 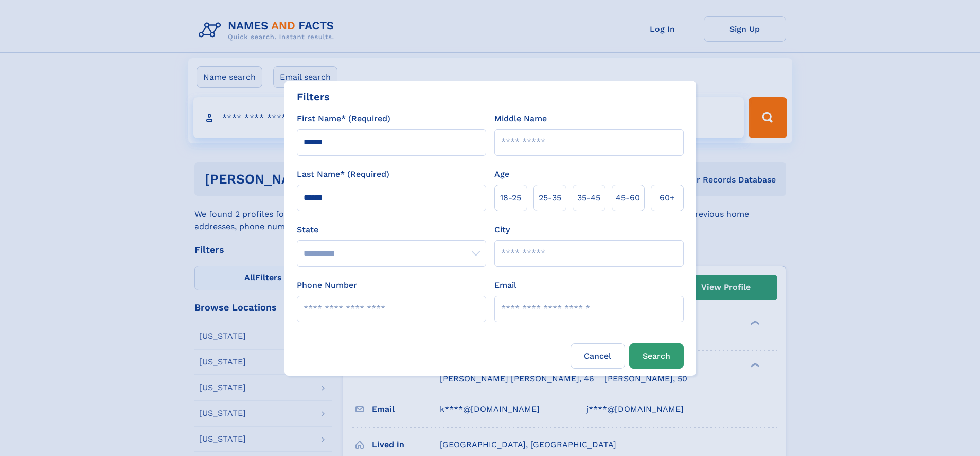 I want to click on span: 60+, so click(x=667, y=198).